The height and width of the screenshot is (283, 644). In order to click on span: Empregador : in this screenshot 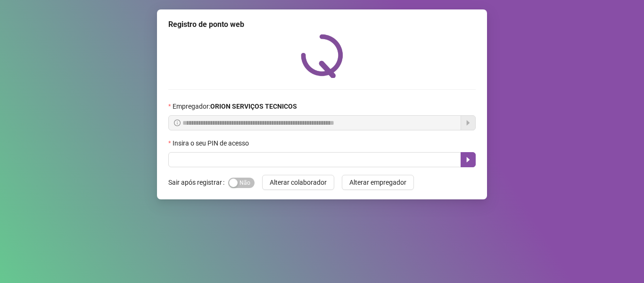, I will do `click(235, 106)`.